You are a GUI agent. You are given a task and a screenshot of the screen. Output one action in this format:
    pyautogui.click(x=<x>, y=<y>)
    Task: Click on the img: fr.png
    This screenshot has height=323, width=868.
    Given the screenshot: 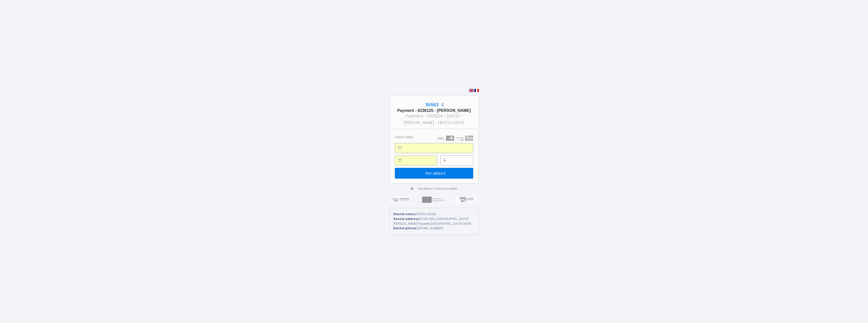 What is the action you would take?
    pyautogui.click(x=476, y=91)
    